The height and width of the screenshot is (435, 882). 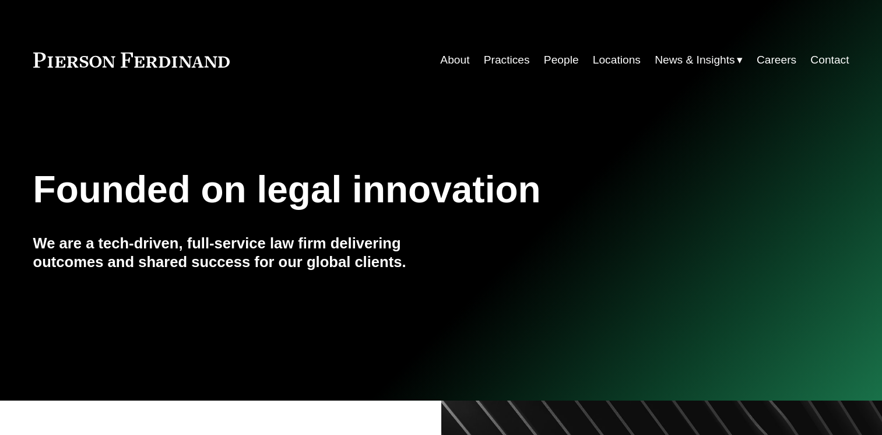 I want to click on a: Careers, so click(x=776, y=60).